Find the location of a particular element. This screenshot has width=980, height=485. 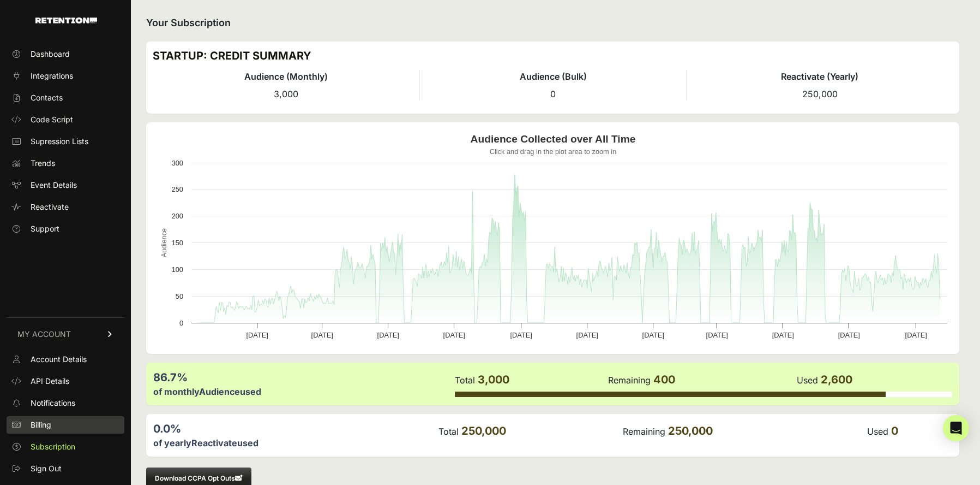

text: 0 is located at coordinates (181, 323).